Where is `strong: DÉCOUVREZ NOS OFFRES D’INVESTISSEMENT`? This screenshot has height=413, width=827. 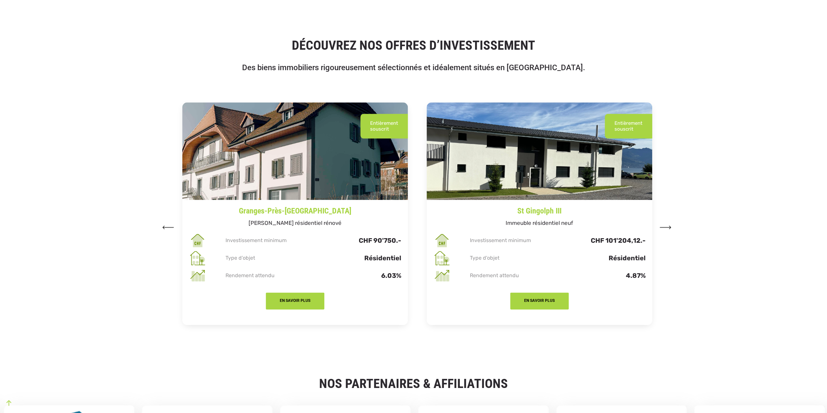 strong: DÉCOUVREZ NOS OFFRES D’INVESTISSEMENT is located at coordinates (413, 45).